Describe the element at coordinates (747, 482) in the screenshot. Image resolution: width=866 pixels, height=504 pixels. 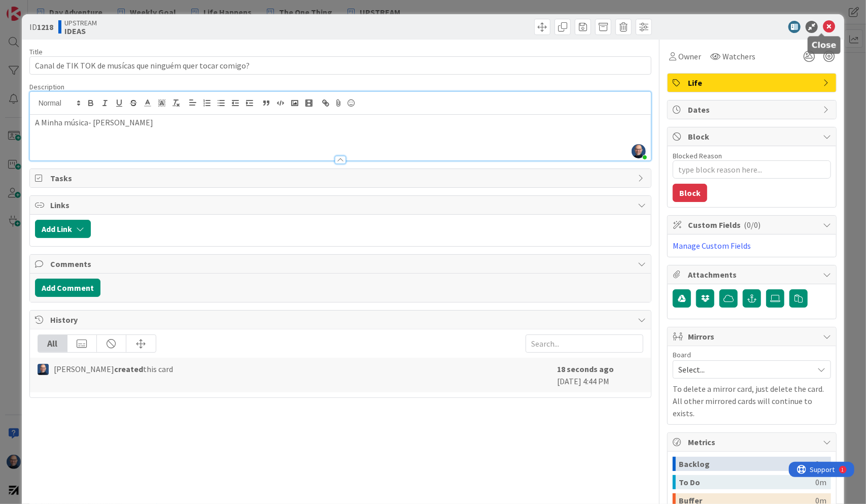
I see `div: To Do` at that location.